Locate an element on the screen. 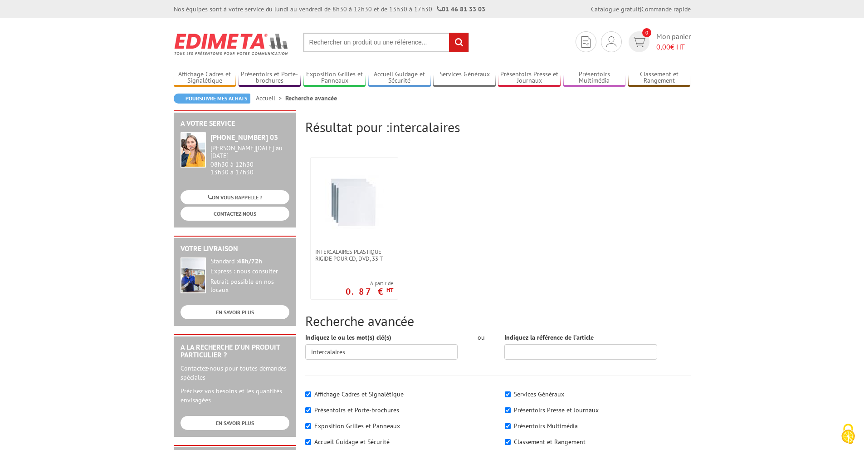 This screenshot has height=450, width=864. label: Présentoirs Presse et Journaux is located at coordinates (556, 410).